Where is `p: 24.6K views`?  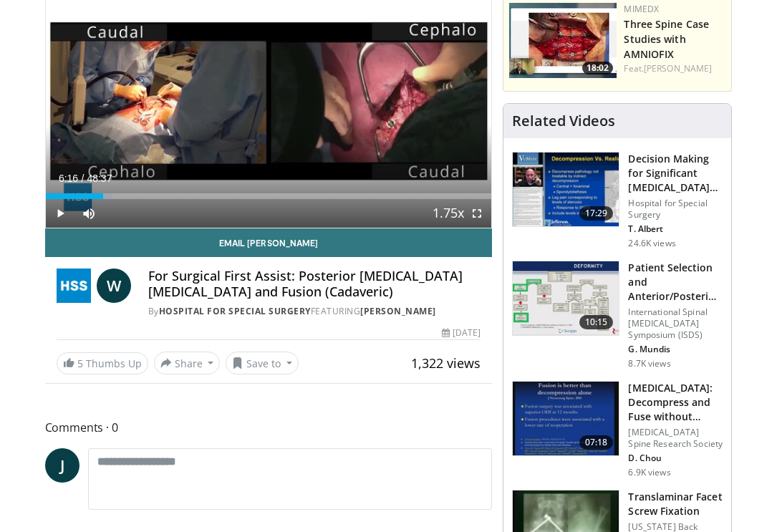 p: 24.6K views is located at coordinates (652, 243).